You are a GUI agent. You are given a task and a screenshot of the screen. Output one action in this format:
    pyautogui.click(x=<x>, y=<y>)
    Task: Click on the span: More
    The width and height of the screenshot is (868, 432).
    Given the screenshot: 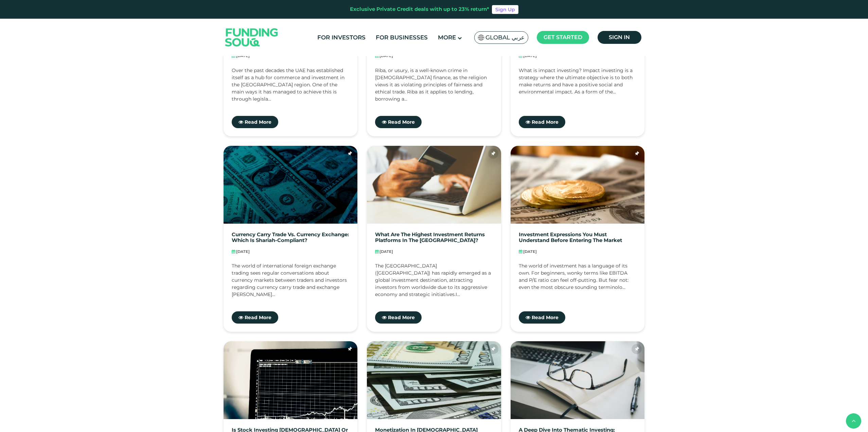 What is the action you would take?
    pyautogui.click(x=447, y=37)
    